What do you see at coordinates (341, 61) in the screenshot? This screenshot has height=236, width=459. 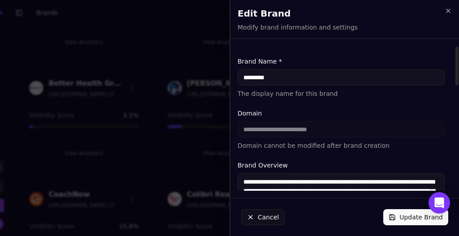 I see `label: Brand Name *` at bounding box center [341, 61].